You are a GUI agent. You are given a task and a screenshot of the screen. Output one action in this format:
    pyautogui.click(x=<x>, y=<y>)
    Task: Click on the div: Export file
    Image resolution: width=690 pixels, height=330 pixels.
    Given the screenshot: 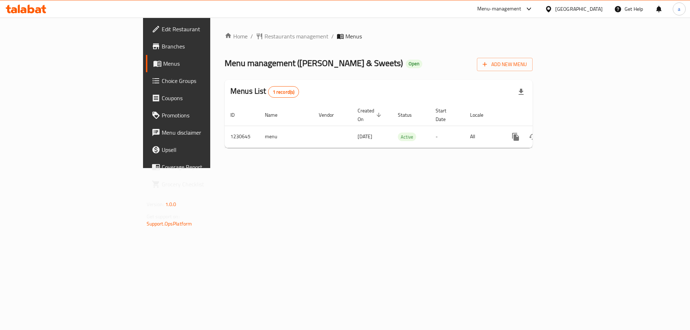 What is the action you would take?
    pyautogui.click(x=521, y=92)
    